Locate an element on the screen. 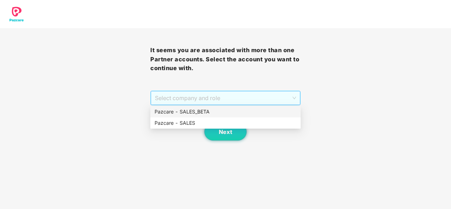  div: Pazcare - SALES is located at coordinates (226, 123).